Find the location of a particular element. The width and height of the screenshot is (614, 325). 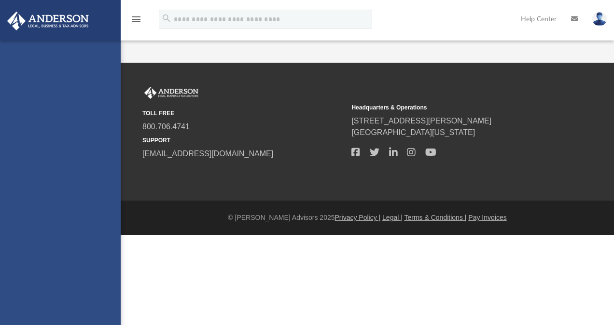

a: 800.706.4741 is located at coordinates (166, 126).